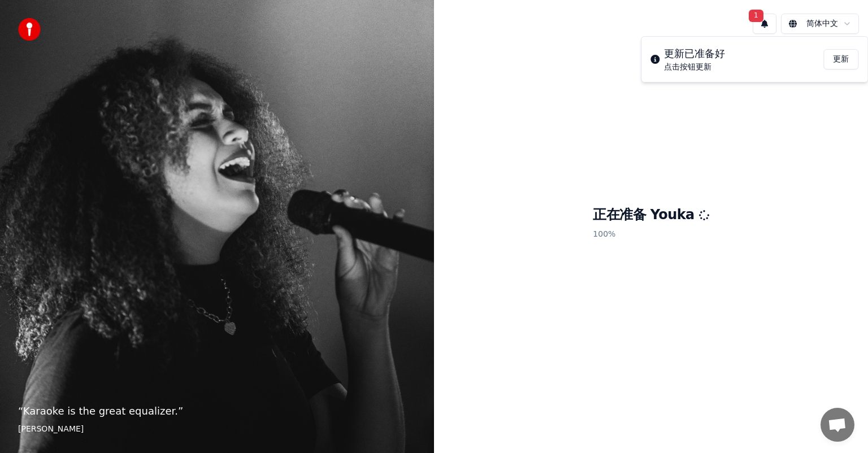 This screenshot has width=868, height=453. What do you see at coordinates (694, 68) in the screenshot?
I see `div: 点击按钮更新` at bounding box center [694, 68].